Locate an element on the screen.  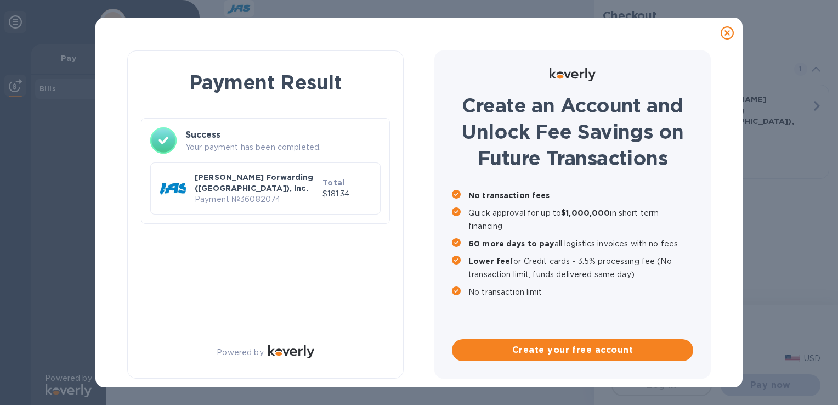
b: 60 more days to pay is located at coordinates (511, 244).